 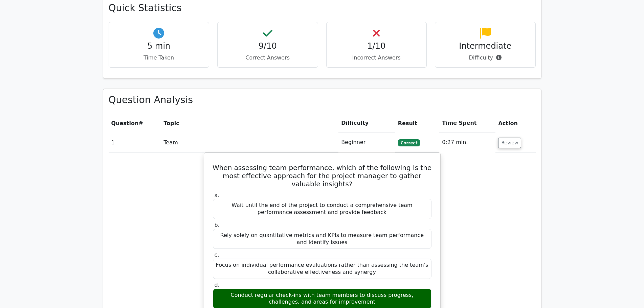 I want to click on span: Correct, so click(x=409, y=143).